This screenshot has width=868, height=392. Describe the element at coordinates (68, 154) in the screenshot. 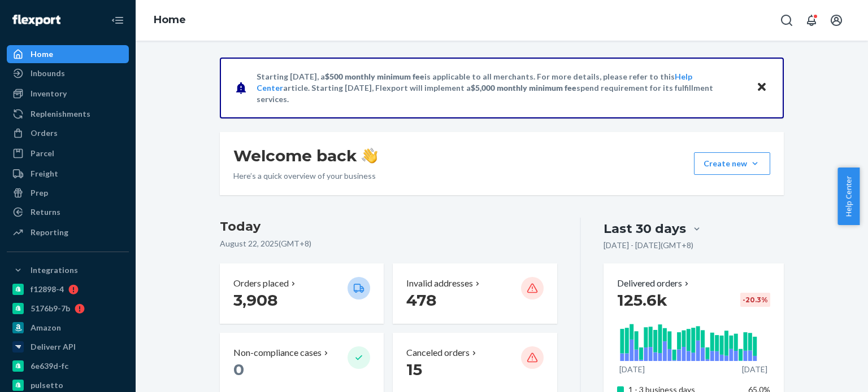

I see `a: Parcel` at that location.